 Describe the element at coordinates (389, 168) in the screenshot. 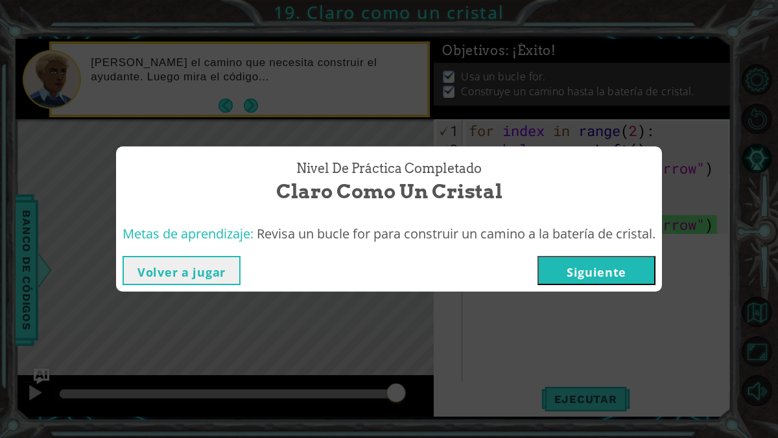

I see `span: Nivel de práctica Completado` at that location.